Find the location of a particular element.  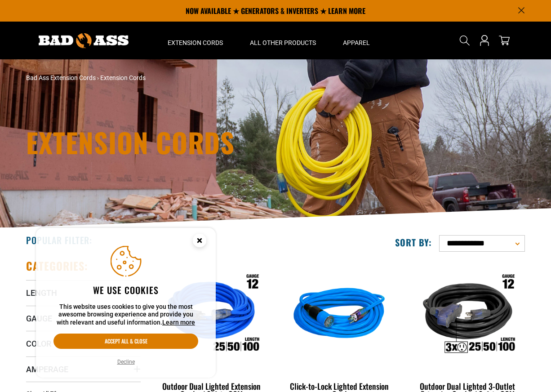

a: Bad Ass Extension Cords is located at coordinates (61, 78).